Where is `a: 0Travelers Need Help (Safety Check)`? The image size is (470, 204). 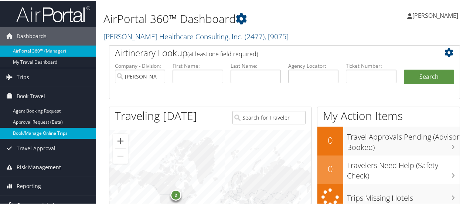 a: 0Travelers Need Help (Safety Check) is located at coordinates (388, 169).